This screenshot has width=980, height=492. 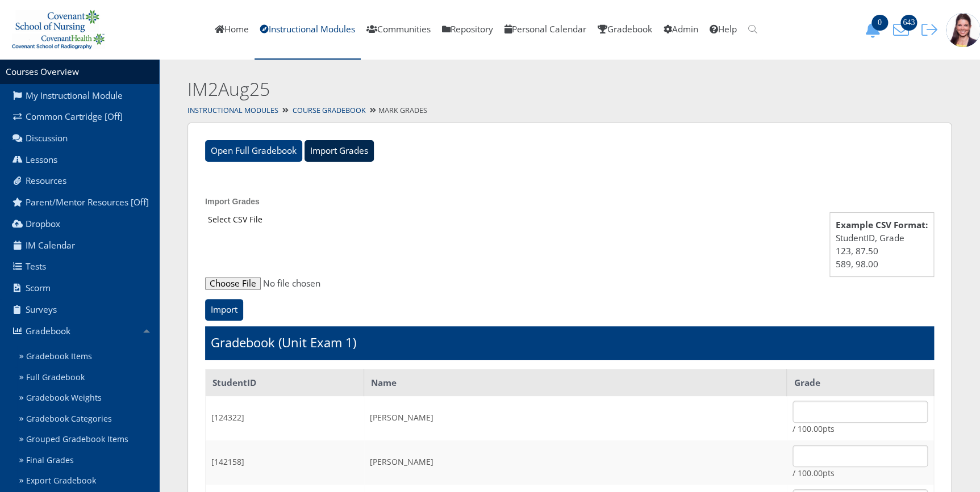 What do you see at coordinates (87, 481) in the screenshot?
I see `a: Export Gradebook` at bounding box center [87, 481].